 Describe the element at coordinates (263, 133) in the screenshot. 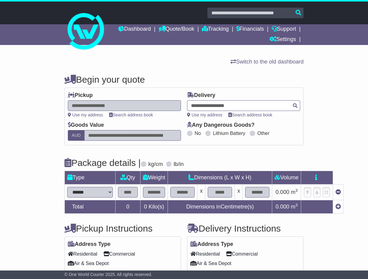

I see `label: Other` at that location.